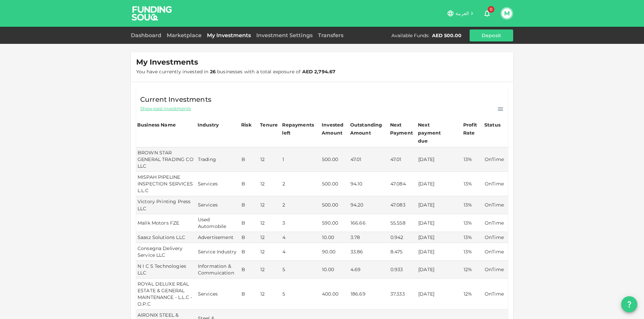 The image size is (644, 319). I want to click on div: AED 500.00, so click(447, 36).